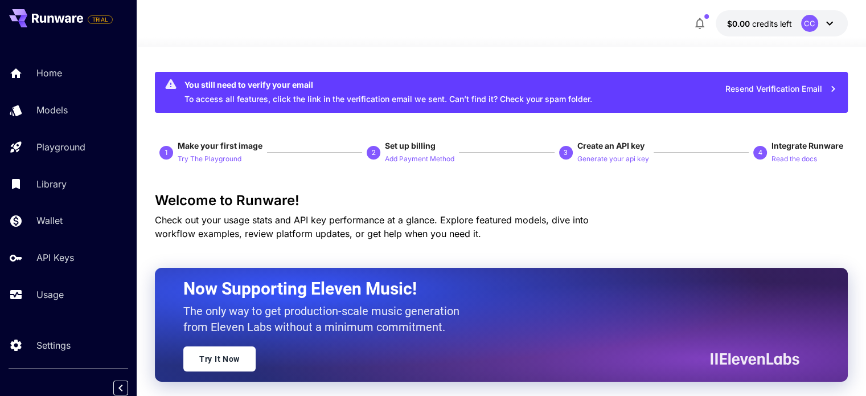 The height and width of the screenshot is (396, 866). Describe the element at coordinates (614, 159) in the screenshot. I see `p: Generate your api key` at that location.